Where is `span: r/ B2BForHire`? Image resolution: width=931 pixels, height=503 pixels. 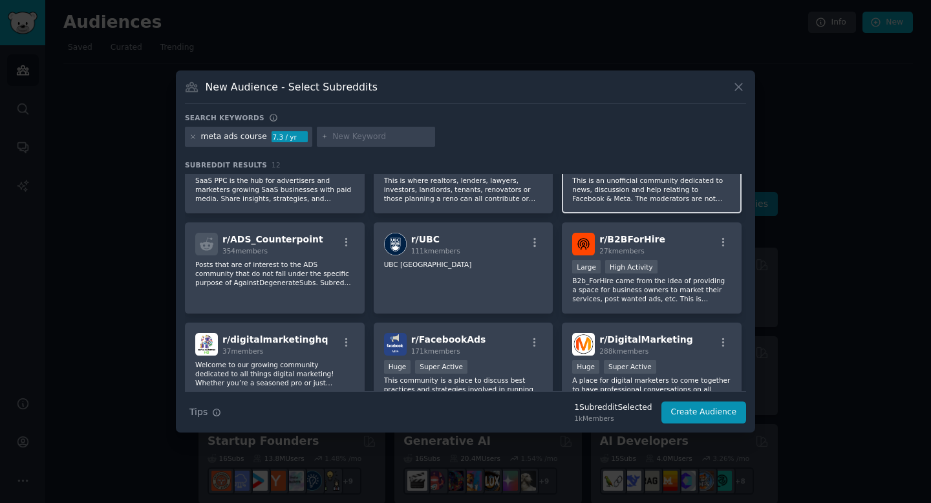
span: r/ B2BForHire is located at coordinates (632, 239).